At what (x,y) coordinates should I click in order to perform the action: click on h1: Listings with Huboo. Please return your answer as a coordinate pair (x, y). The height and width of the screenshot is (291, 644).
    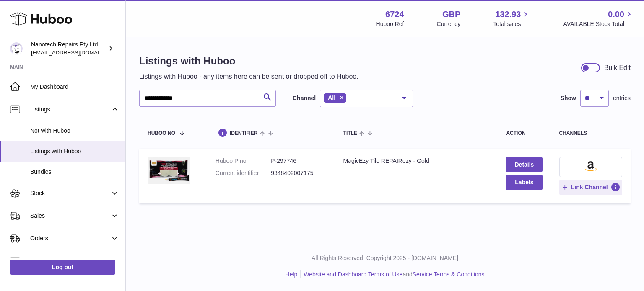
    Looking at the image, I should click on (248, 61).